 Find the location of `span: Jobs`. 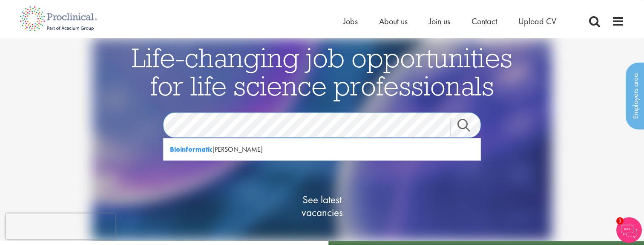

span: Jobs is located at coordinates (350, 21).